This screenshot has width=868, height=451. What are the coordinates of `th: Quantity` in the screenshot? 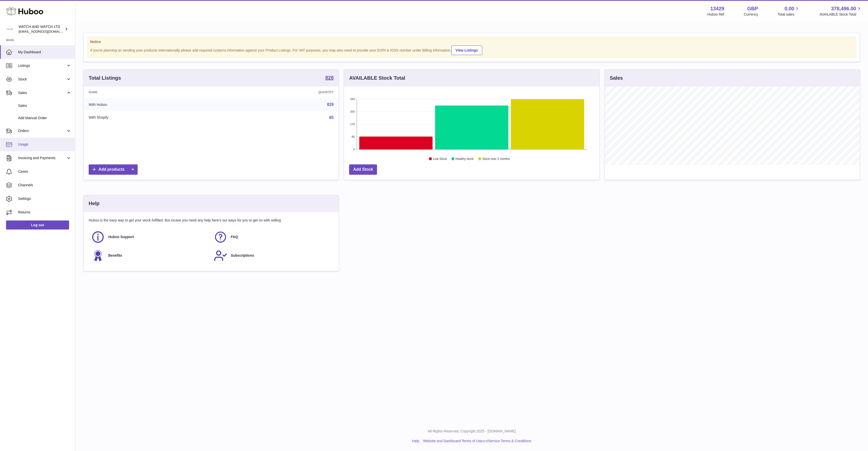 It's located at (280, 92).